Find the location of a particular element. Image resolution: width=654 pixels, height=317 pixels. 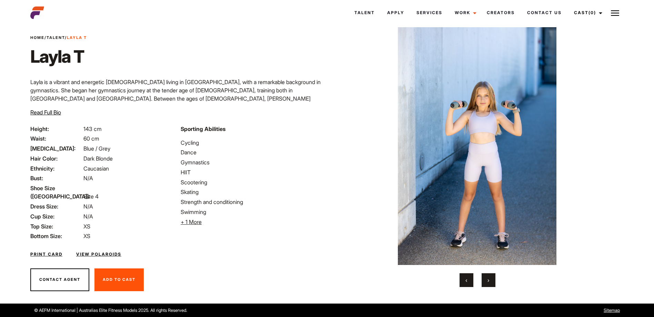

button: Read Full Bio is located at coordinates (46, 112).